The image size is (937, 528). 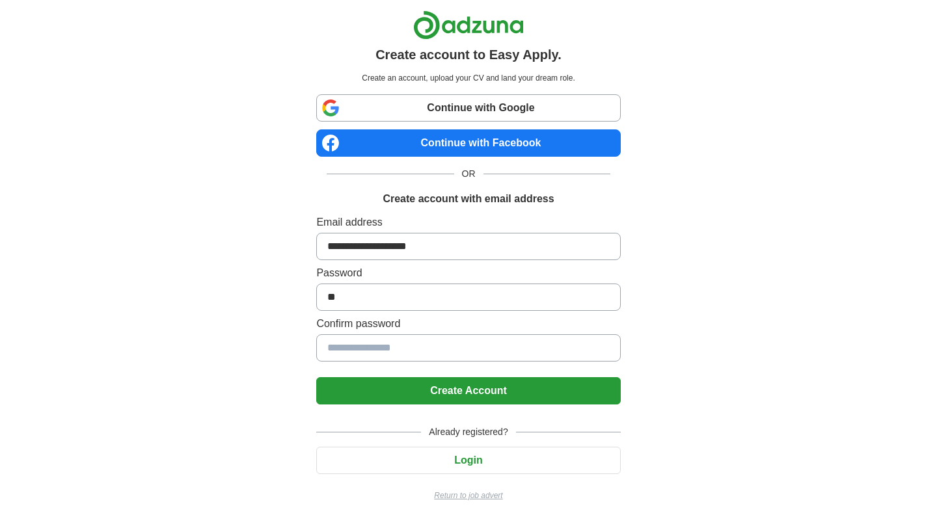 I want to click on p: Return to job advert, so click(x=468, y=496).